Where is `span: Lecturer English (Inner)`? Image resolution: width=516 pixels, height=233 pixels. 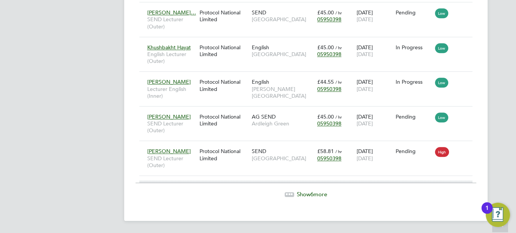
span: Lecturer English (Inner) is located at coordinates (172, 92).